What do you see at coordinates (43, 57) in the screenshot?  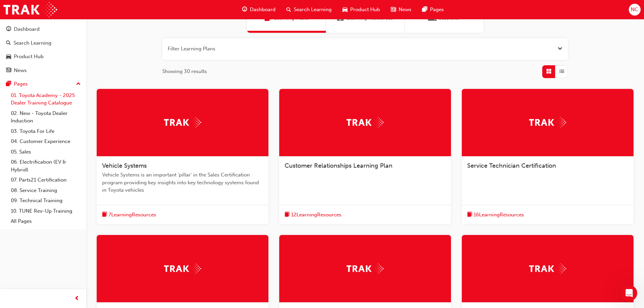 I see `a: Product Hub` at bounding box center [43, 57].